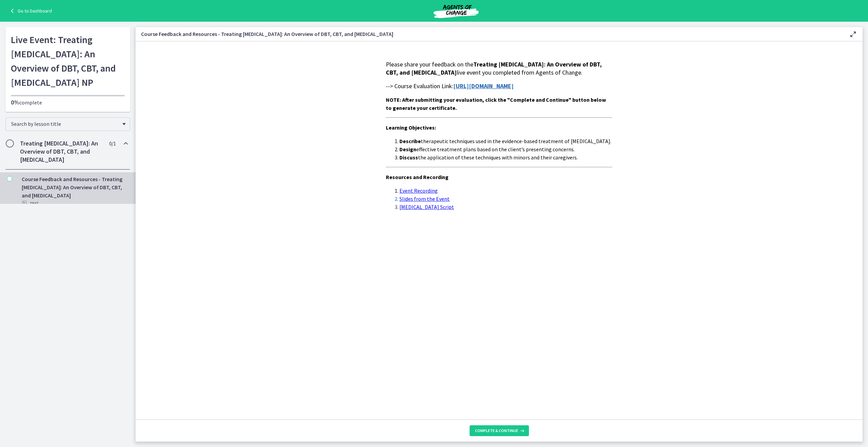 This screenshot has width=868, height=447. I want to click on div: Search by lesson title, so click(68, 124).